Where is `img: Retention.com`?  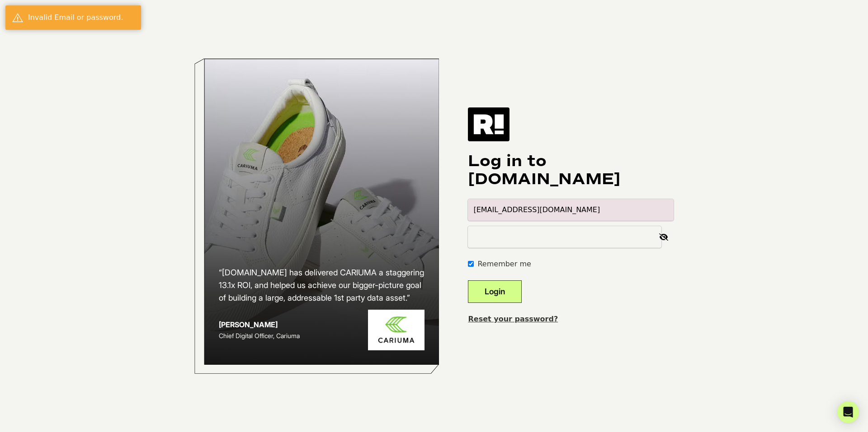 img: Retention.com is located at coordinates (488, 124).